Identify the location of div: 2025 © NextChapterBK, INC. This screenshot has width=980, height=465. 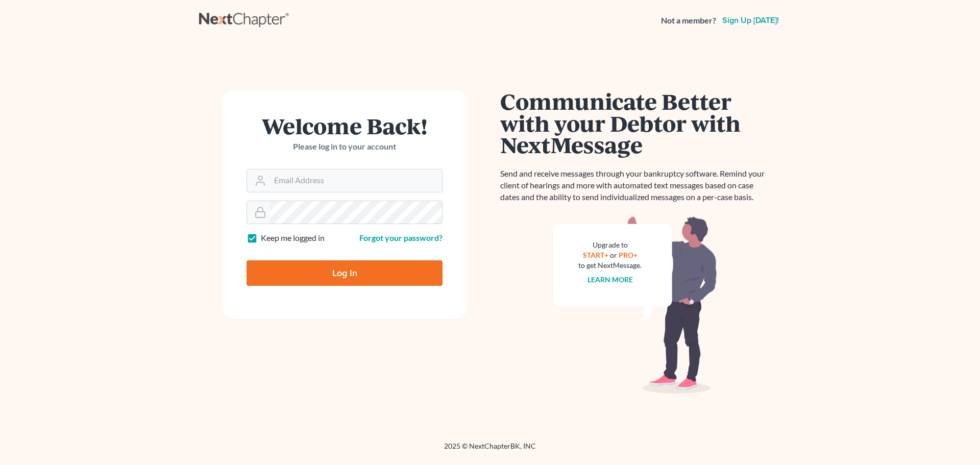
(490, 451).